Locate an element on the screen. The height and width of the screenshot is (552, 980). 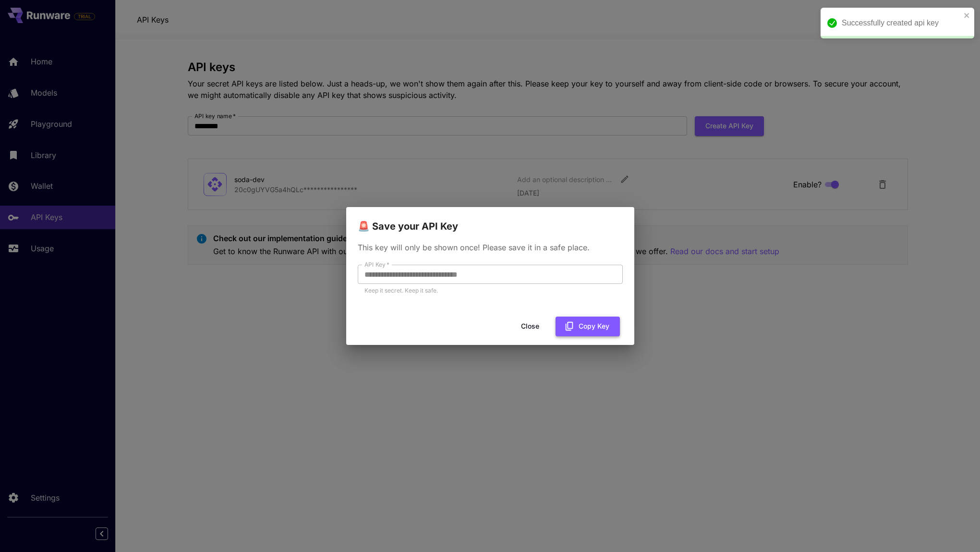
label: API Key is located at coordinates (377, 265).